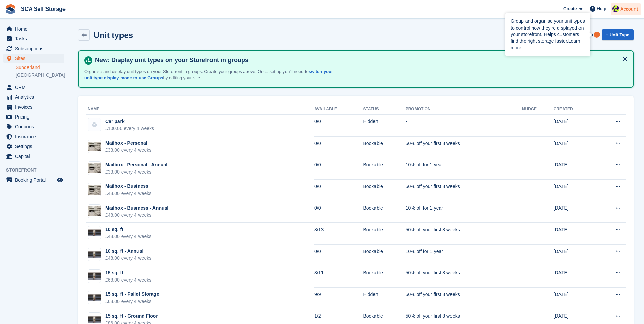 The width and height of the screenshot is (644, 324). What do you see at coordinates (10, 9) in the screenshot?
I see `img: stora-icon-8386f47178a22dfd0bd8f6a31ec36ba5ce8667c1dd55bd0f319d3a0aa187defe.svg` at bounding box center [10, 9].